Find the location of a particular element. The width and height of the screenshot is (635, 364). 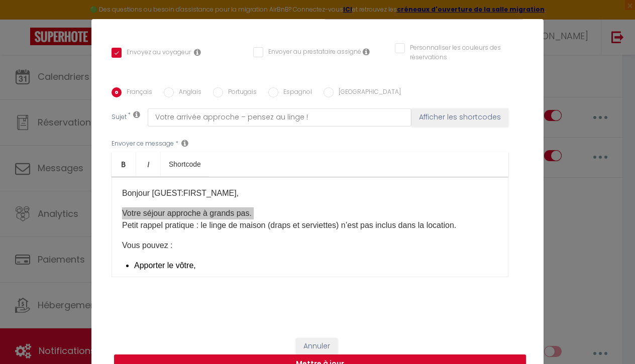

a: Shortcode is located at coordinates (185, 164).